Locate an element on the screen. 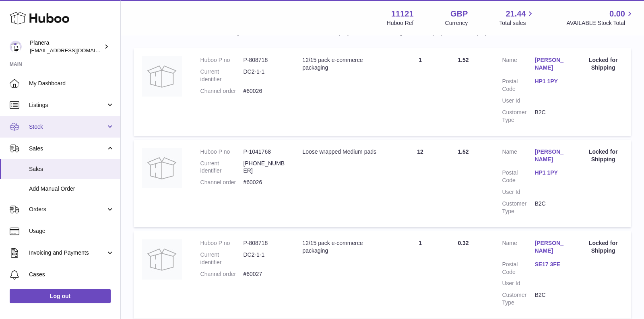  span: My Dashboard is located at coordinates (72, 83).